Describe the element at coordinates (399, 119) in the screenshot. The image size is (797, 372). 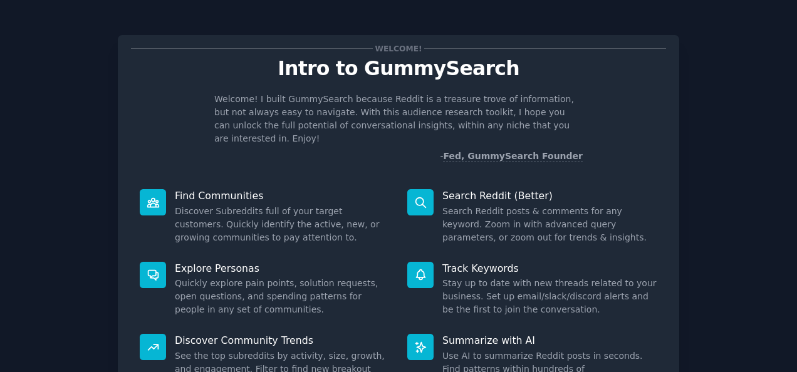
I see `p: Welcome! I built GummySearch because Reddit is a treasure trove of information, but not always ea...` at that location.